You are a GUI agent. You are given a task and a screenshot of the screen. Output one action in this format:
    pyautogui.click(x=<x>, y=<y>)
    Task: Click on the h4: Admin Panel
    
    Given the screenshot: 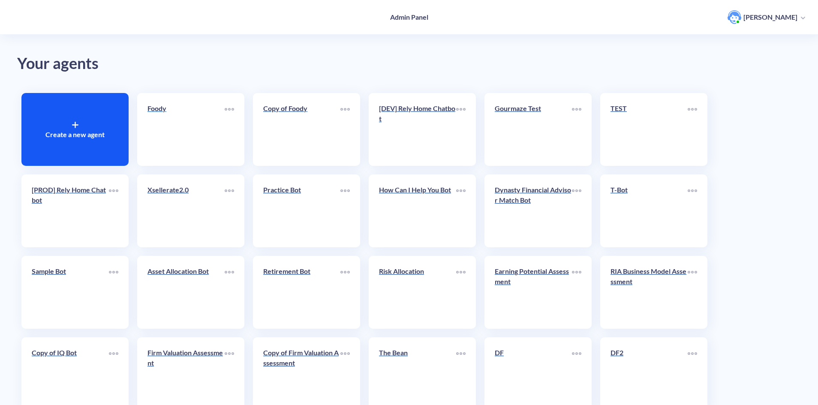 What is the action you would take?
    pyautogui.click(x=409, y=17)
    